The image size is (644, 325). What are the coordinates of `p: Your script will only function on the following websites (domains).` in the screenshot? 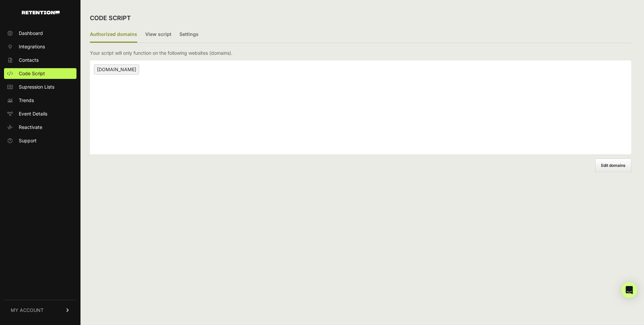 It's located at (161, 53).